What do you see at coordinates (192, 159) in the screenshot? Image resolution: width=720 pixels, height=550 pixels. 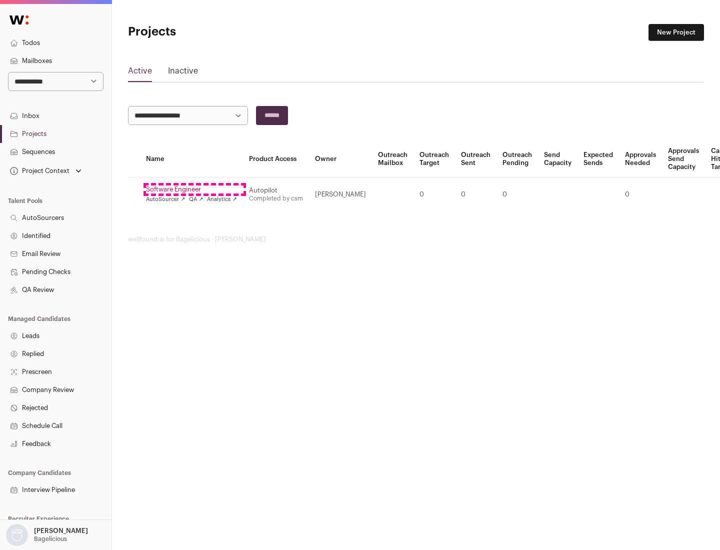 I see `th: Name` at bounding box center [192, 159].